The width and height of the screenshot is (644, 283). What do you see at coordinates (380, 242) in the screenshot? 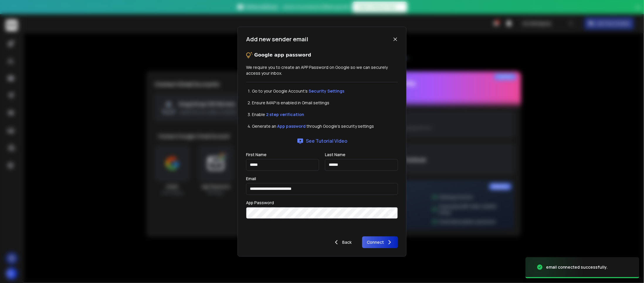
I see `button: Connect` at bounding box center [380, 242].